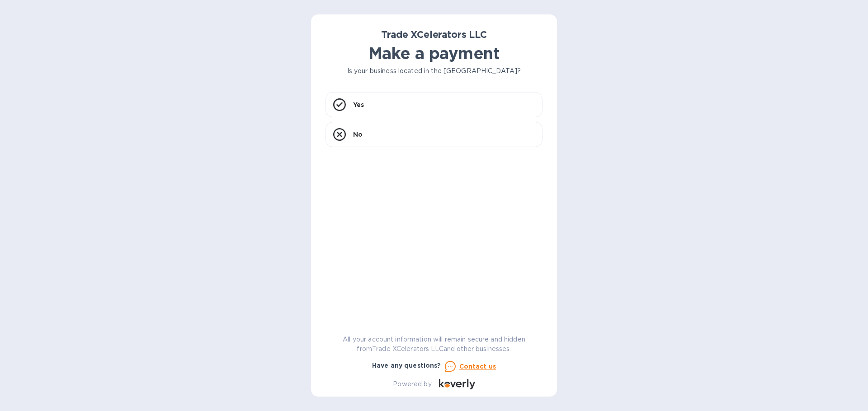 This screenshot has height=411, width=868. Describe the element at coordinates (434, 54) in the screenshot. I see `h1: Make a payment` at that location.